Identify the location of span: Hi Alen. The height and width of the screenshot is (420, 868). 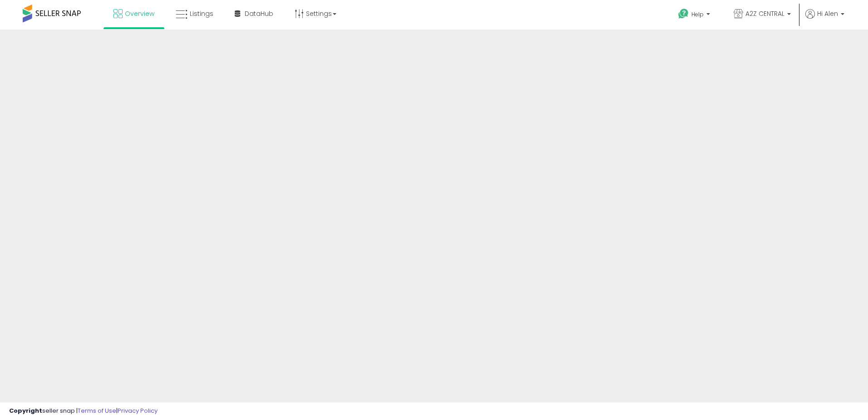
(828, 14).